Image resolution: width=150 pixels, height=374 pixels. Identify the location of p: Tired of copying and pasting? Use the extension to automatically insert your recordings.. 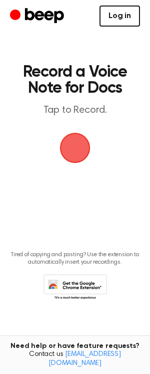
(75, 259).